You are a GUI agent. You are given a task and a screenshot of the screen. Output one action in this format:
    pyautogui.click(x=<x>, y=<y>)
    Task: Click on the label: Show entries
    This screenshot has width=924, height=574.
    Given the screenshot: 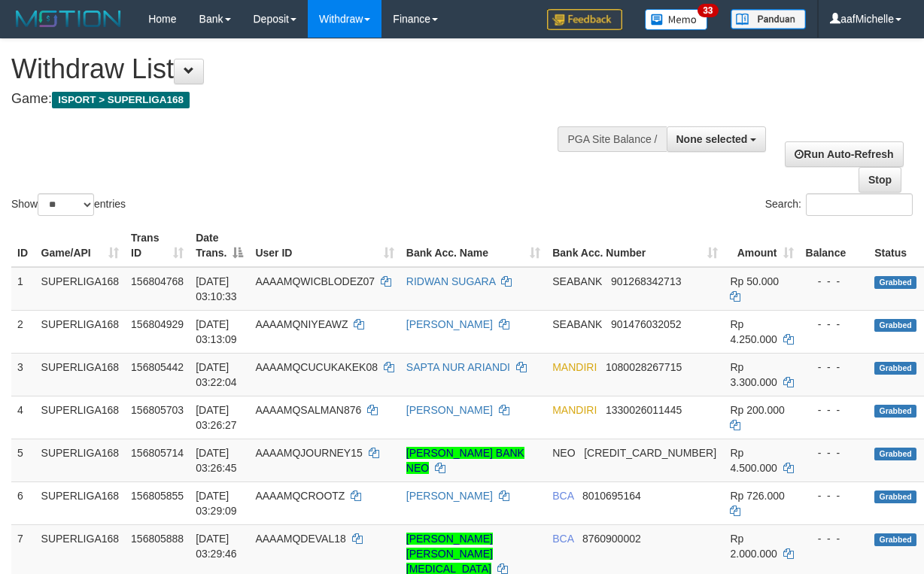 What is the action you would take?
    pyautogui.click(x=69, y=205)
    